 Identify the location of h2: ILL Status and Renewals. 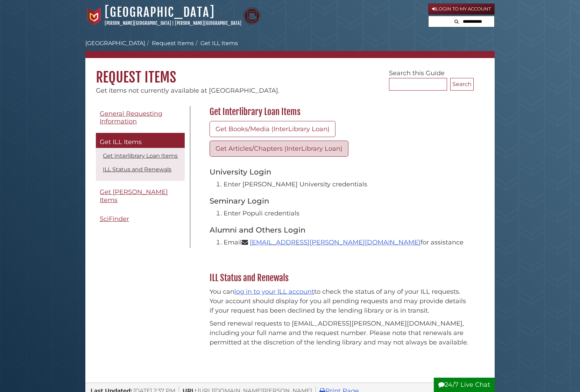
(340, 278).